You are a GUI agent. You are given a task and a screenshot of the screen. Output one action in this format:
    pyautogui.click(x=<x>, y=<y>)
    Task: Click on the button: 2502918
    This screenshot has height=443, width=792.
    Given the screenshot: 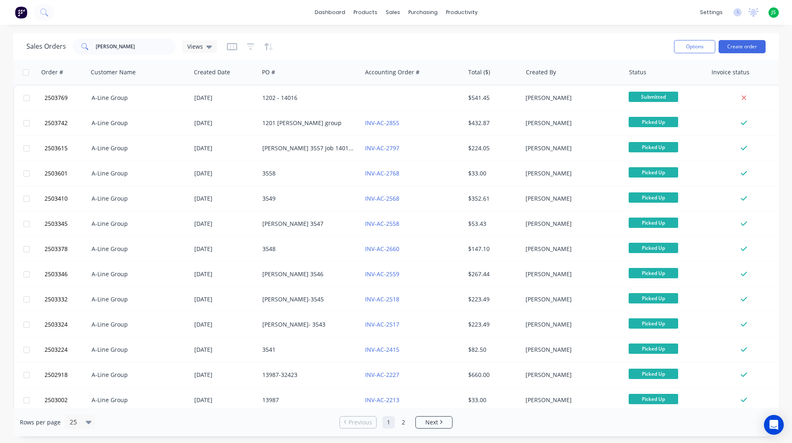 What is the action you would take?
    pyautogui.click(x=67, y=375)
    